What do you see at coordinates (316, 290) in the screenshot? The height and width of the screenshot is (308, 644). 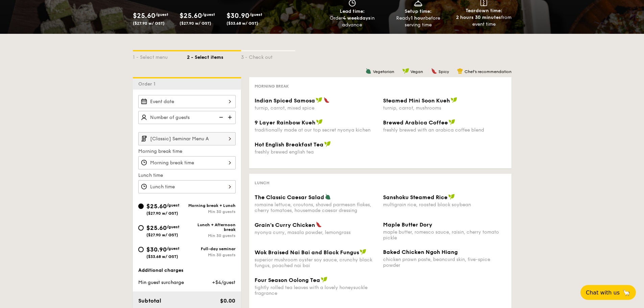 I see `div: tightly rolled tea leaves with a lovely honeysuckle fragrance` at bounding box center [316, 290].